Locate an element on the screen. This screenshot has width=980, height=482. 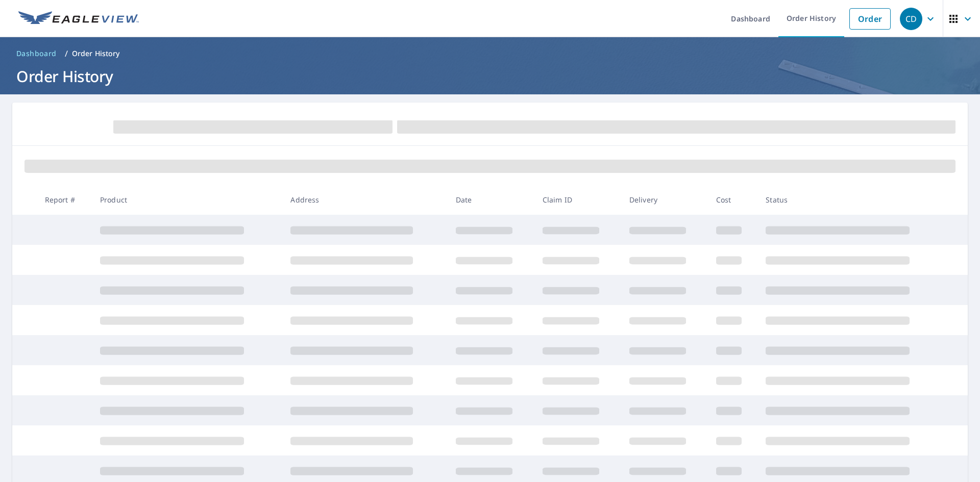
a: Dashboard is located at coordinates (36, 54).